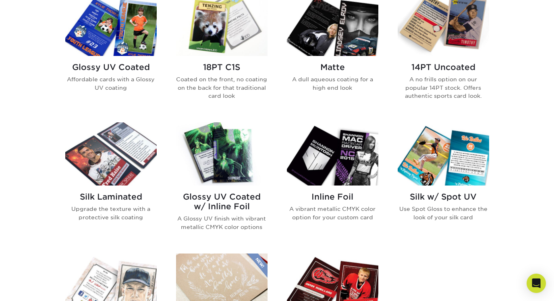 This screenshot has width=554, height=301. I want to click on h2: 14PT Uncoated, so click(443, 67).